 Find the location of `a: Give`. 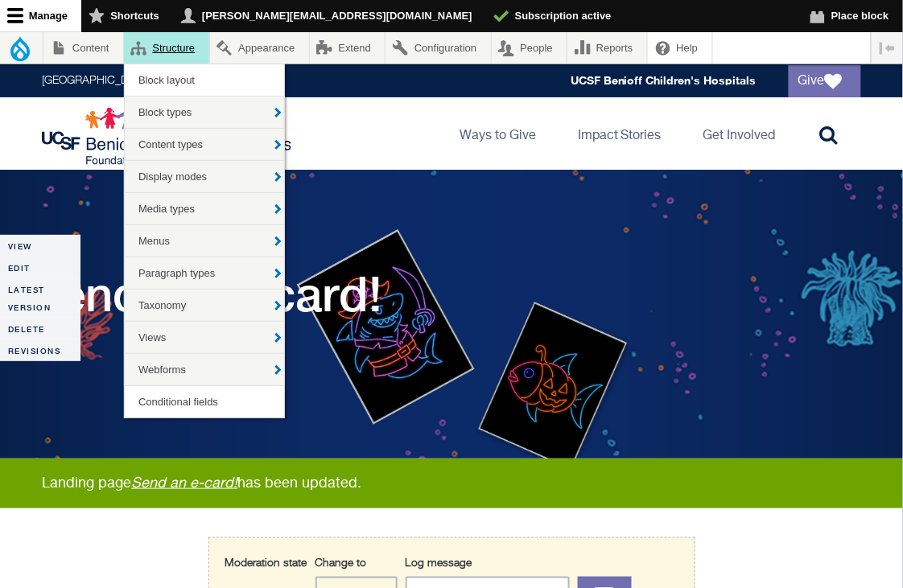

a: Give is located at coordinates (825, 81).